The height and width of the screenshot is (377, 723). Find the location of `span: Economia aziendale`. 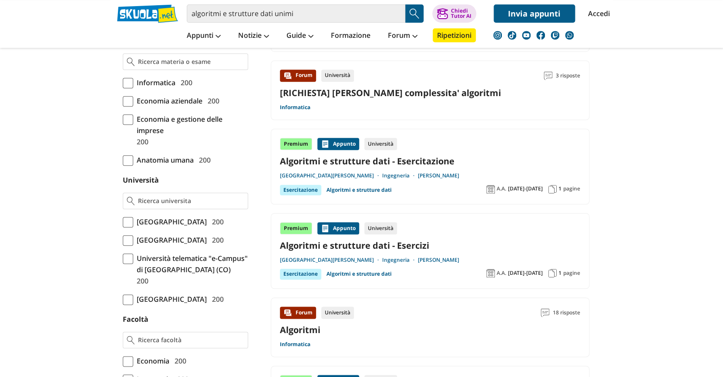

span: Economia aziendale is located at coordinates (168, 101).